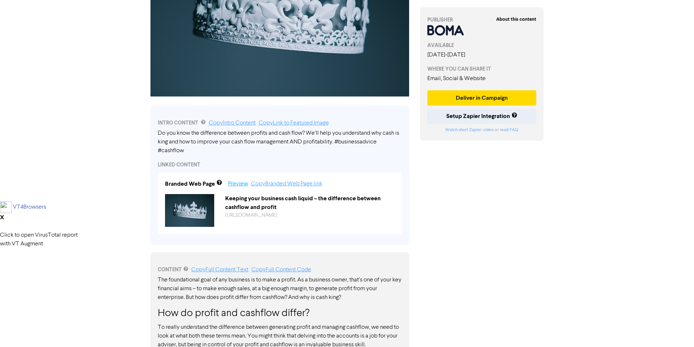 Image resolution: width=694 pixels, height=347 pixels. What do you see at coordinates (310, 215) in the screenshot?
I see `div: https://public2.bomamarketing.com/cp/3rQ6P8ZKnMxzXHc1JeX9SS?sa=EOxpf6Fk` at bounding box center [310, 215].